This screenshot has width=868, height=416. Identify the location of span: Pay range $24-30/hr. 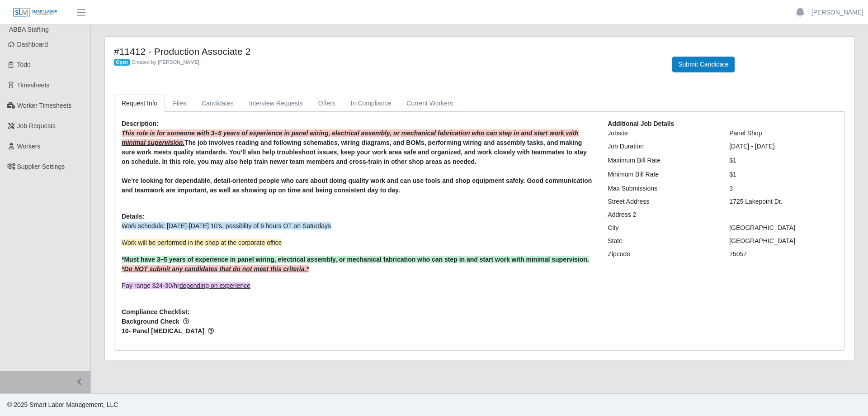
(185, 285).